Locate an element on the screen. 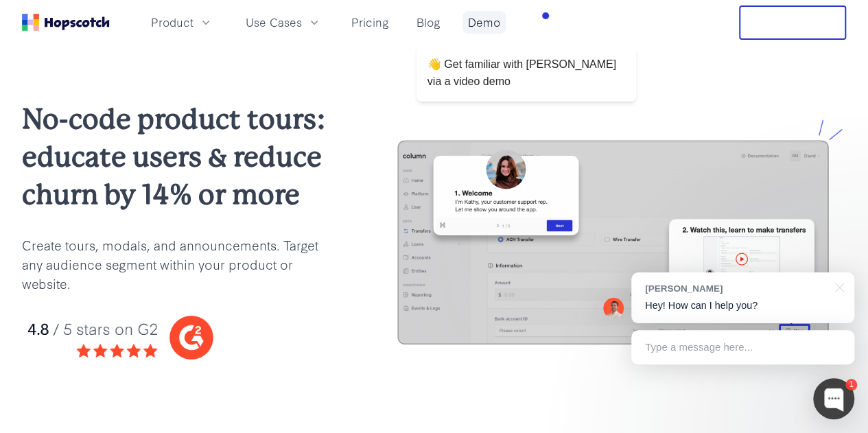 The width and height of the screenshot is (868, 433). a: Blog is located at coordinates (428, 22).